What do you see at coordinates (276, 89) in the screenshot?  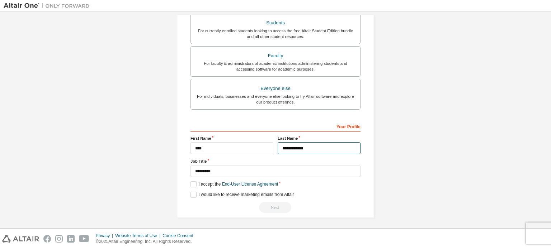 I see `div: Everyone else` at bounding box center [276, 89].